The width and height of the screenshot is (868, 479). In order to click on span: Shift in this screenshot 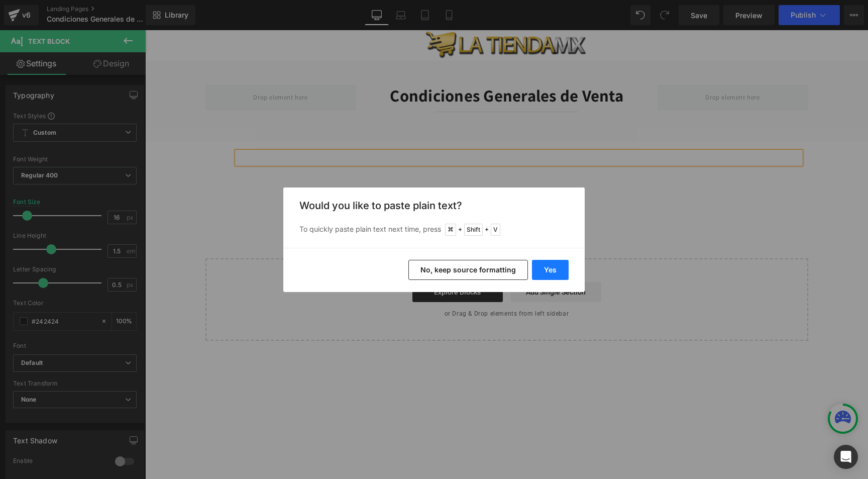, I will do `click(474, 230)`.